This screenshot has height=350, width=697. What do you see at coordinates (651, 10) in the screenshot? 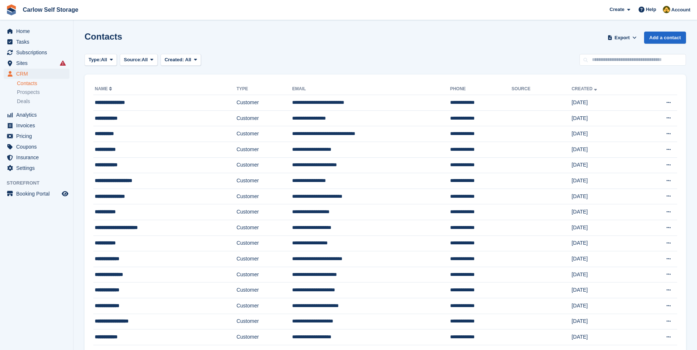
I see `span: Help` at bounding box center [651, 10].